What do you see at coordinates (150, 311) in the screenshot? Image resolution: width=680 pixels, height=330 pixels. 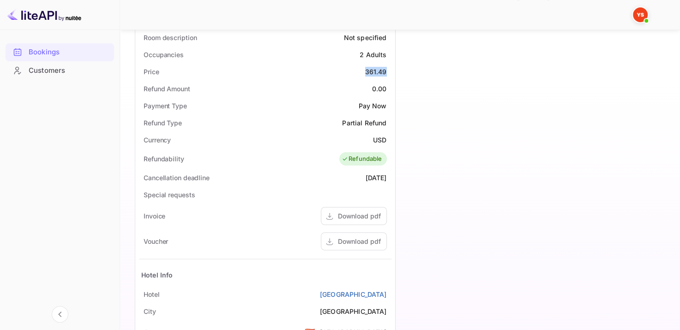 I see `div: City` at bounding box center [150, 311].